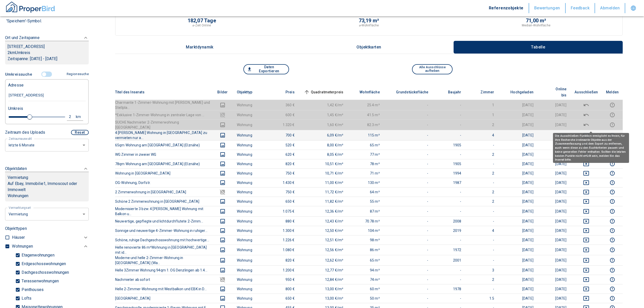 Image resolution: width=644 pixels, height=308 pixels. I want to click on td: 820 €, so click(282, 260).